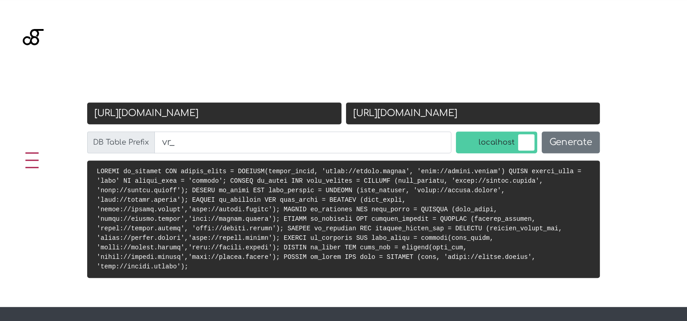 The width and height of the screenshot is (687, 321). I want to click on input: Old URL, so click(214, 113).